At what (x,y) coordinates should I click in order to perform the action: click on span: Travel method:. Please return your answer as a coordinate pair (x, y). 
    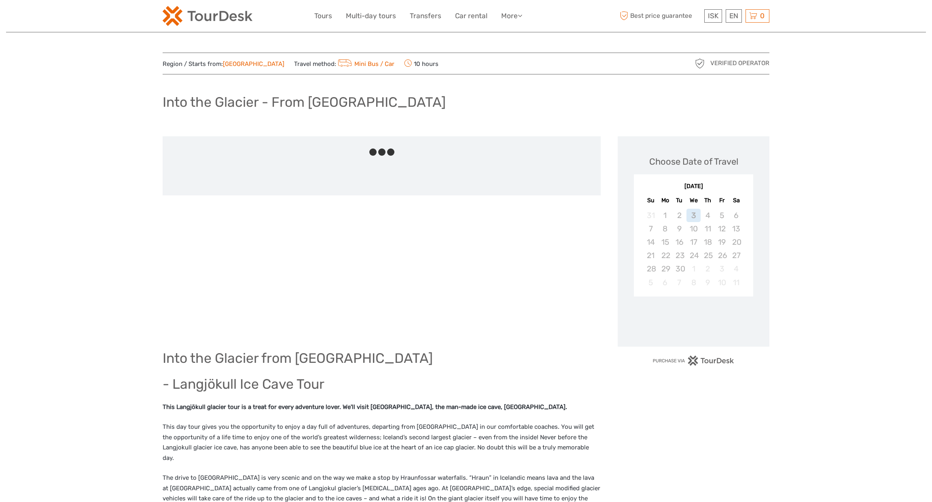
    Looking at the image, I should click on (344, 63).